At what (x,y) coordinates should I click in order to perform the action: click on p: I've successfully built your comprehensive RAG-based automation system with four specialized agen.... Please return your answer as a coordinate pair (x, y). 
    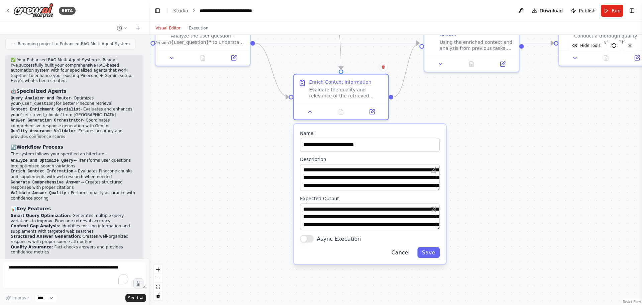
    Looking at the image, I should click on (74, 73).